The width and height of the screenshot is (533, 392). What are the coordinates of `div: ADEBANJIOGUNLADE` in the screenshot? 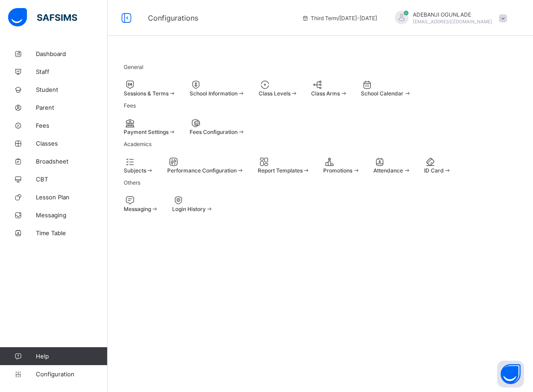 It's located at (449, 18).